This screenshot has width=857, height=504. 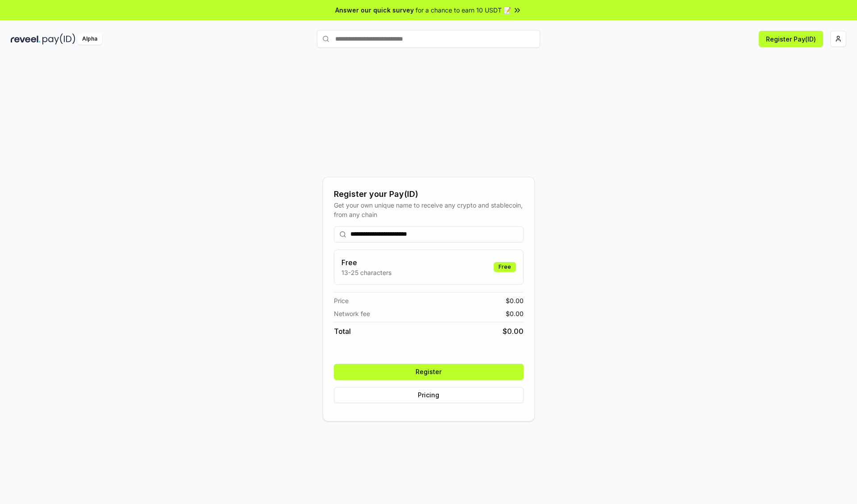 I want to click on span: Network fee, so click(x=352, y=314).